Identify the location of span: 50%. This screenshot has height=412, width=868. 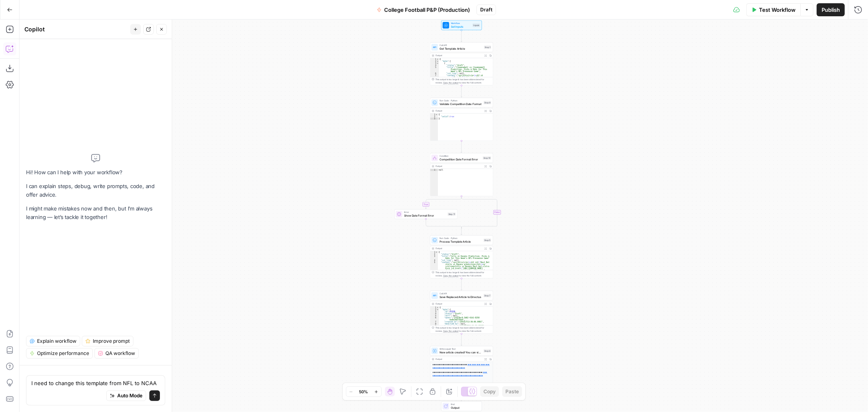
(364, 392).